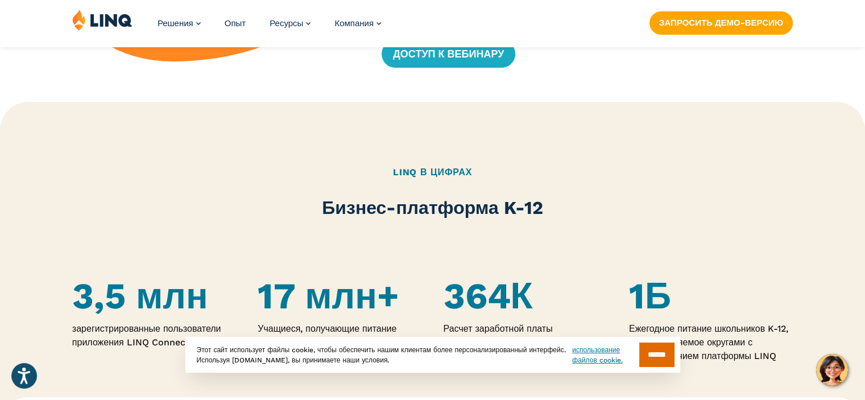  Describe the element at coordinates (358, 23) in the screenshot. I see `a: Компания` at that location.